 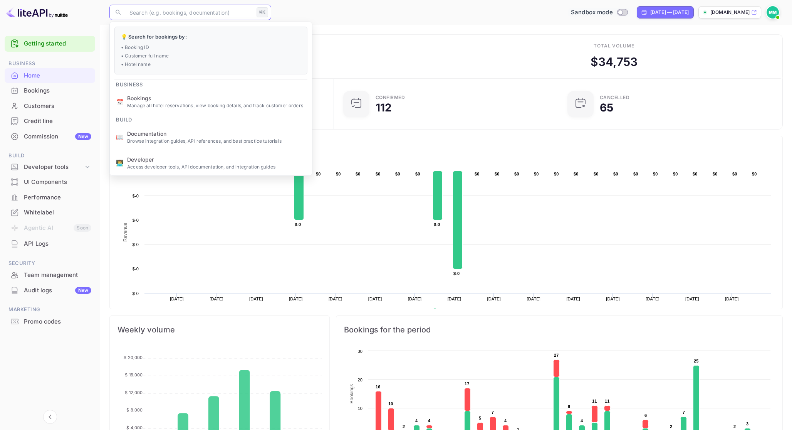 I want to click on a: Team management, so click(x=50, y=274).